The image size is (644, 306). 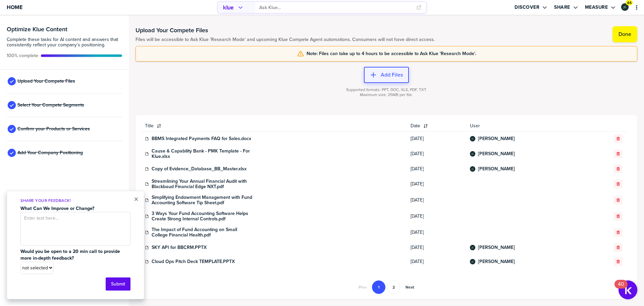 I want to click on div: 40, so click(x=621, y=288).